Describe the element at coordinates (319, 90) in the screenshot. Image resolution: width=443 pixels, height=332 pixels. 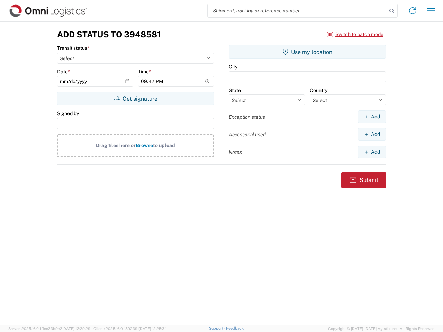
I see `label: Country` at that location.